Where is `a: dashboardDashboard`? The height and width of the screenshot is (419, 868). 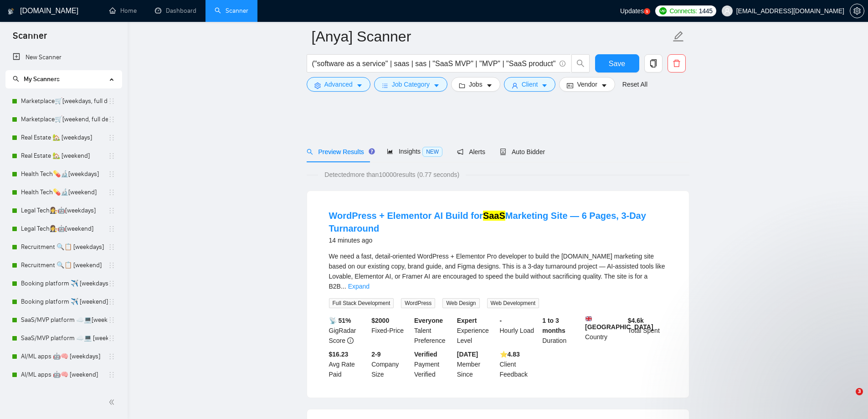
a: dashboardDashboard is located at coordinates (175, 11).